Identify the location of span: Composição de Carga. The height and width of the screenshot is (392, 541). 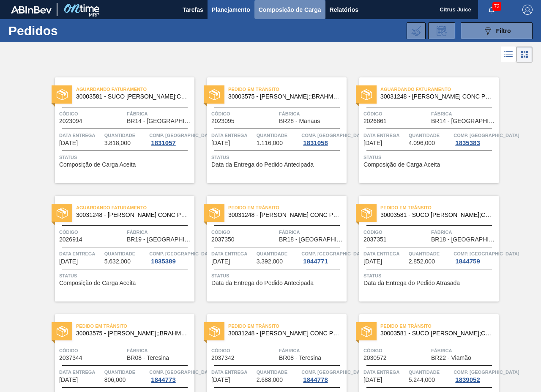
(290, 10).